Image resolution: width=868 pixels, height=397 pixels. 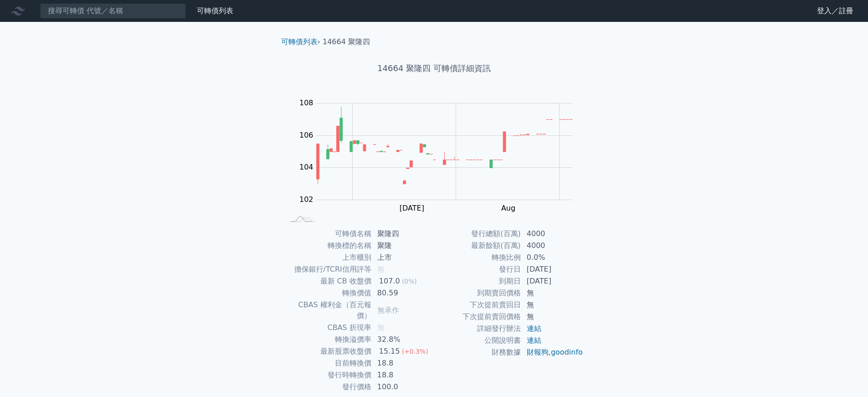 I want to click on td: 轉換價值, so click(x=329, y=293).